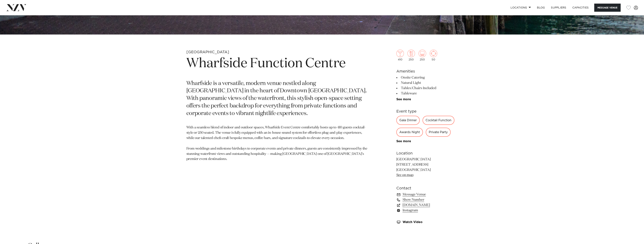 This screenshot has width=644, height=244. I want to click on button: Message Venue, so click(608, 8).